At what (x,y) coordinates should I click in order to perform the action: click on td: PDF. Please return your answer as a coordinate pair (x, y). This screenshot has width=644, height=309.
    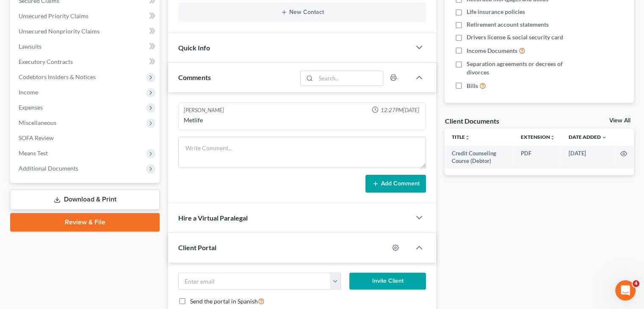
    Looking at the image, I should click on (538, 157).